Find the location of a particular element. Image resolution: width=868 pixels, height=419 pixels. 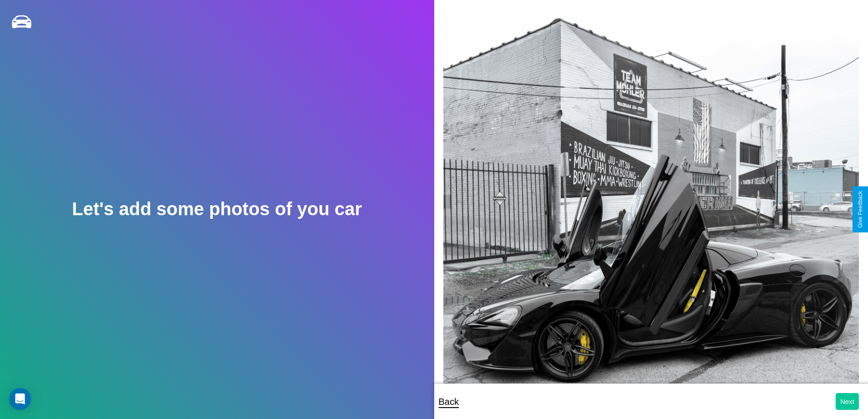

p: Back is located at coordinates (449, 402).